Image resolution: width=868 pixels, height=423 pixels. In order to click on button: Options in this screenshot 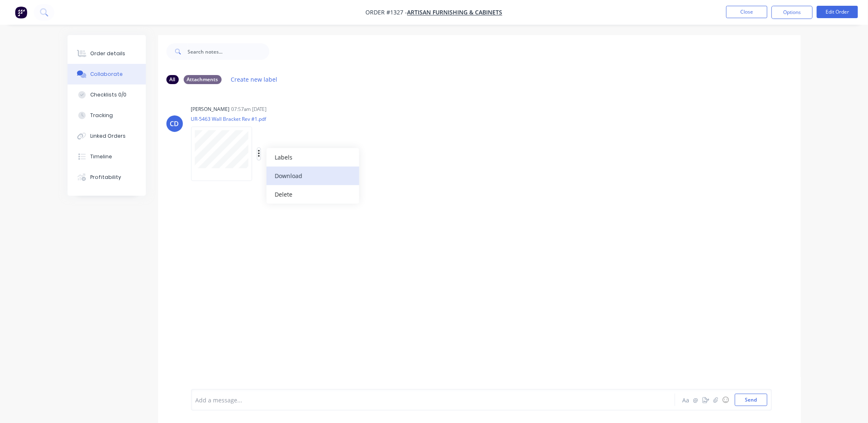, I will do `click(792, 13)`.